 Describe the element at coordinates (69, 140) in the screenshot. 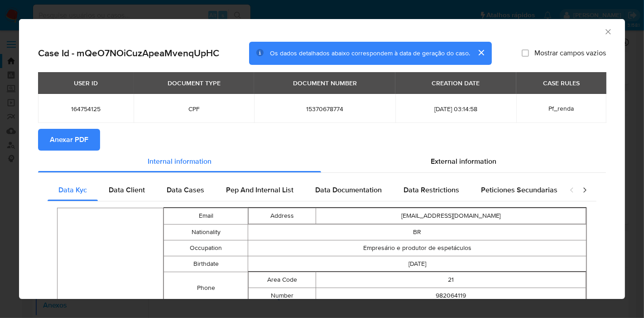

I see `span: Anexar PDF` at that location.